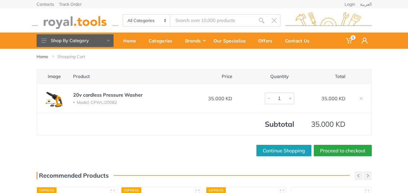 This screenshot has height=193, width=408. What do you see at coordinates (204, 57) in the screenshot?
I see `nav: breadcrumb` at bounding box center [204, 57].